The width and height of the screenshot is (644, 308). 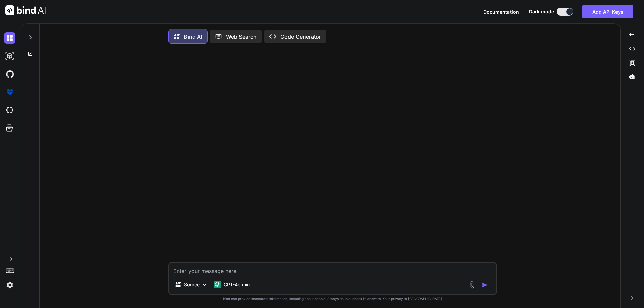 I want to click on img: GPT-4o mini, so click(x=218, y=285).